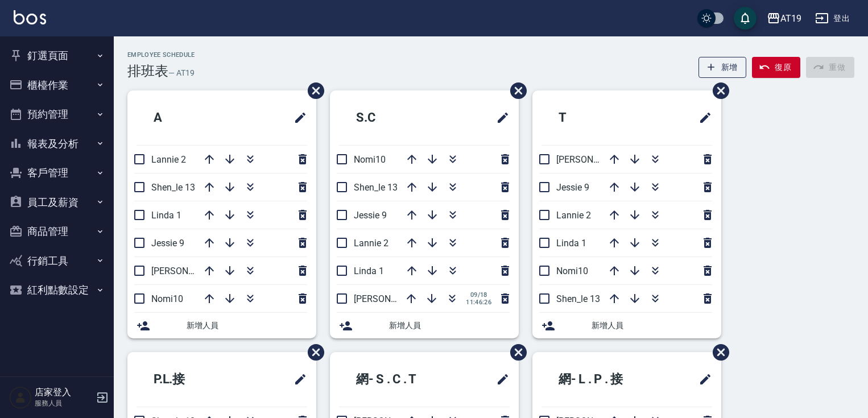 This screenshot has width=868, height=418. What do you see at coordinates (390, 118) in the screenshot?
I see `h2: S.C` at bounding box center [390, 118].